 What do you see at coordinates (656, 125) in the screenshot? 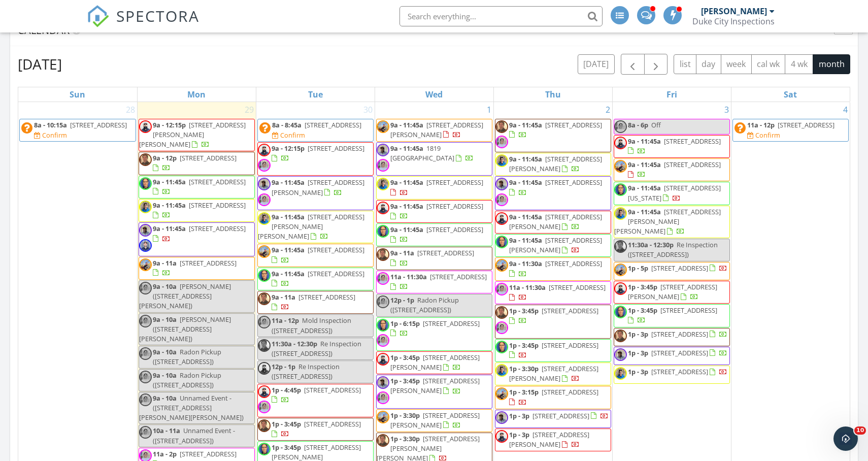
I see `span: Off` at bounding box center [656, 125].